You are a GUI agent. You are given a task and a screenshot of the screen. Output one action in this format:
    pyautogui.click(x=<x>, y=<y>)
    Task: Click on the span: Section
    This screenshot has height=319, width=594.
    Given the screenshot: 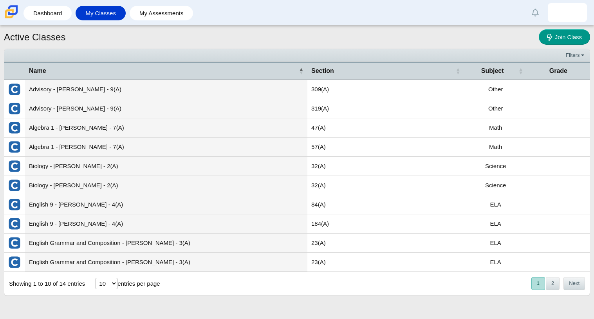 What is the action you would take?
    pyautogui.click(x=382, y=71)
    